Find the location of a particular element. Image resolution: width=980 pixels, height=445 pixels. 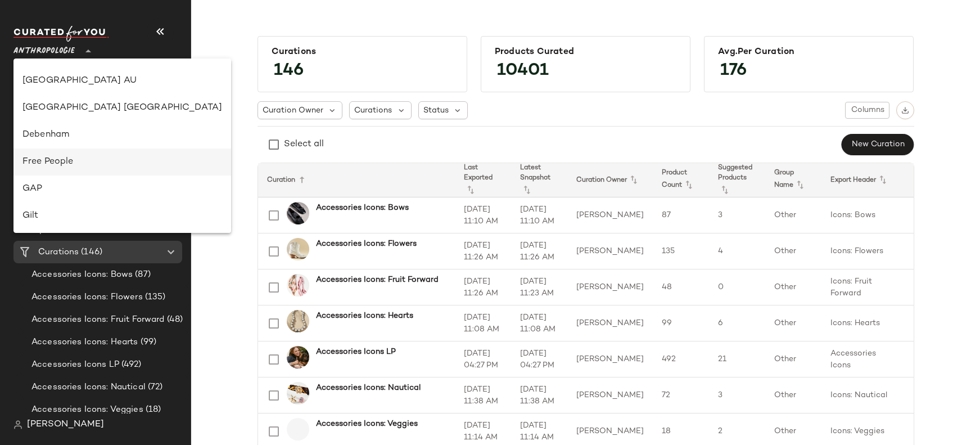

td: 48 is located at coordinates (681, 288).